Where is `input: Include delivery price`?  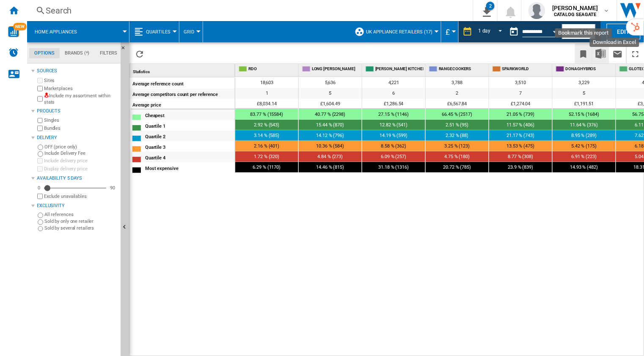 input: Include delivery price is located at coordinates (40, 161).